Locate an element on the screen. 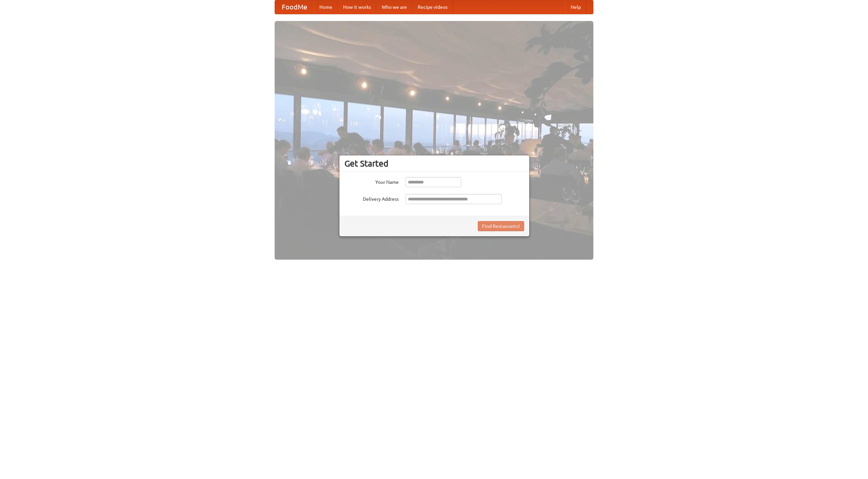 This screenshot has height=479, width=868. h3: Get Started is located at coordinates (434, 164).